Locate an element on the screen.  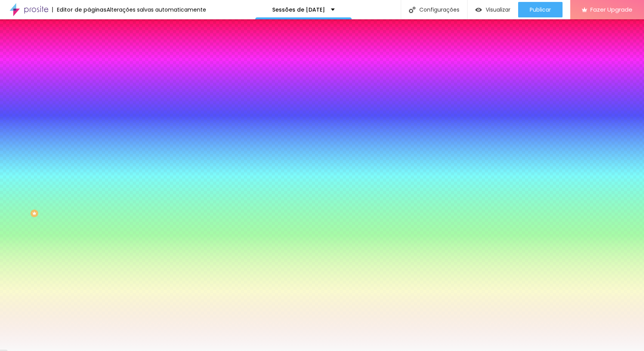
span: Visualizar is located at coordinates (498, 10).